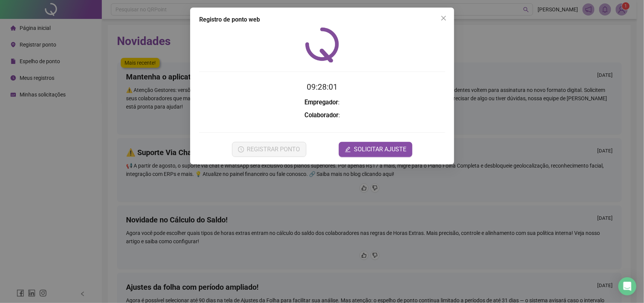  I want to click on div: Open Intercom Messenger, so click(628, 286).